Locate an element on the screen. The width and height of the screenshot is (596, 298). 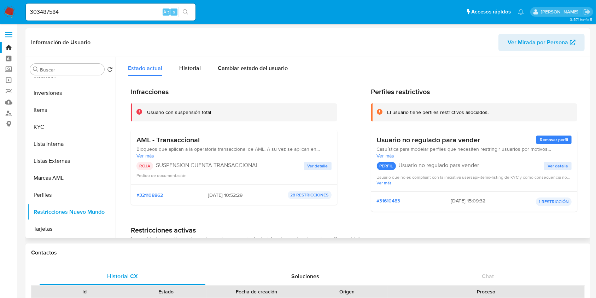
h1: Contactos is located at coordinates (308, 252).